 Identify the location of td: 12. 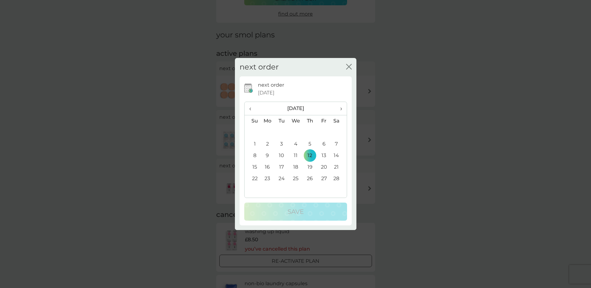
(310, 155).